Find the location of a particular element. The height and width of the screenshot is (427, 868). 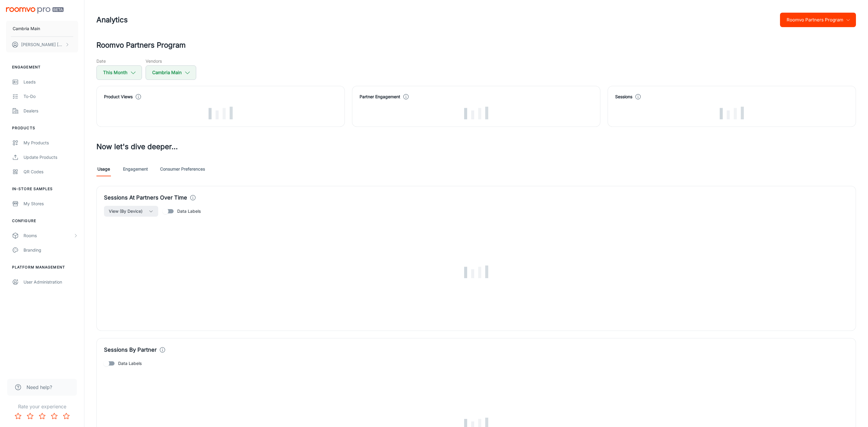

a: Consumer Preferences is located at coordinates (183, 169).